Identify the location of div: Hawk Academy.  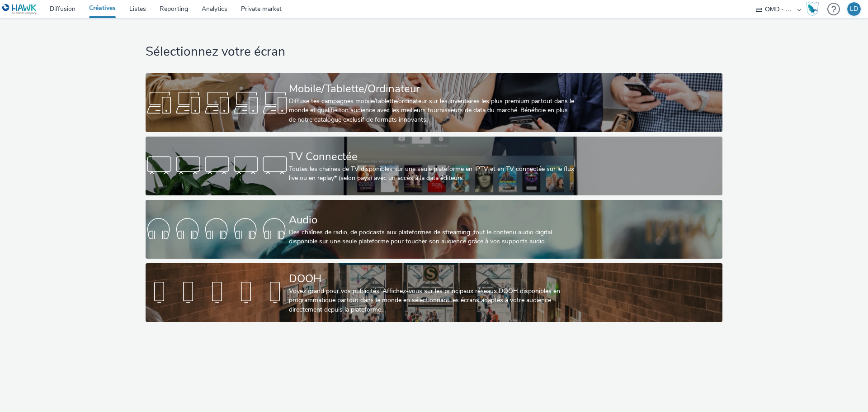
(812, 9).